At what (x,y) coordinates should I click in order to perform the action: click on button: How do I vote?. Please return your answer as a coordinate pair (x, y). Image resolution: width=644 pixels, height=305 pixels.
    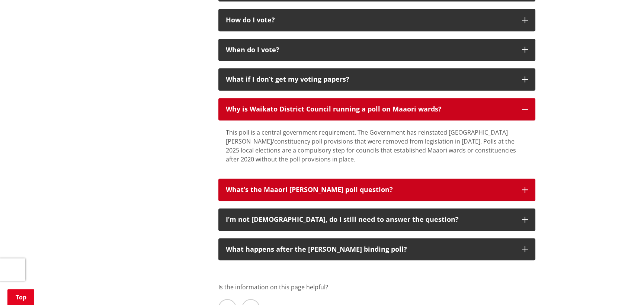
    Looking at the image, I should click on (377, 20).